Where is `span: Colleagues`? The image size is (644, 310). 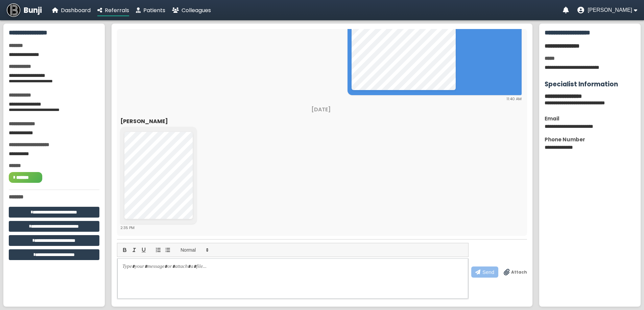
span: Colleagues is located at coordinates (196, 10).